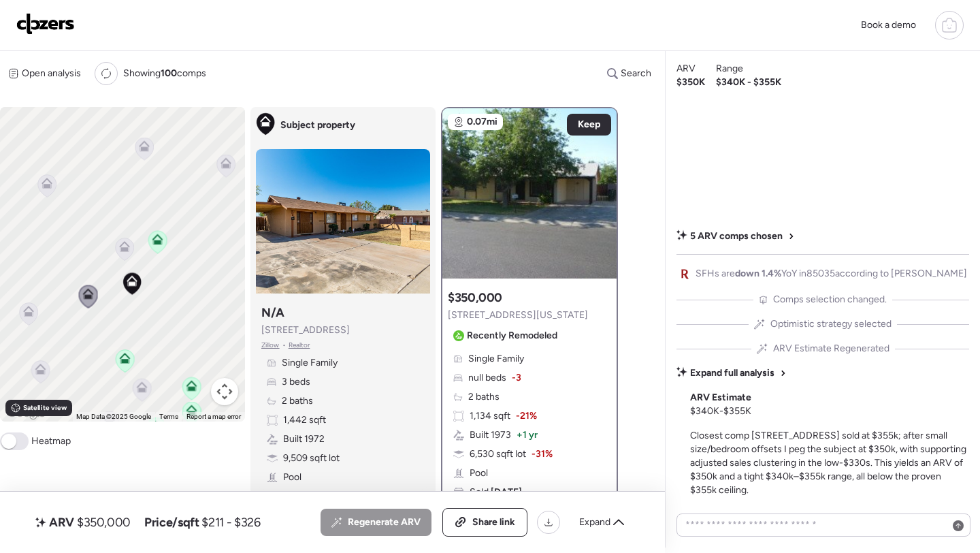 The image size is (980, 553). What do you see at coordinates (542, 454) in the screenshot?
I see `span: -31%` at bounding box center [542, 454].